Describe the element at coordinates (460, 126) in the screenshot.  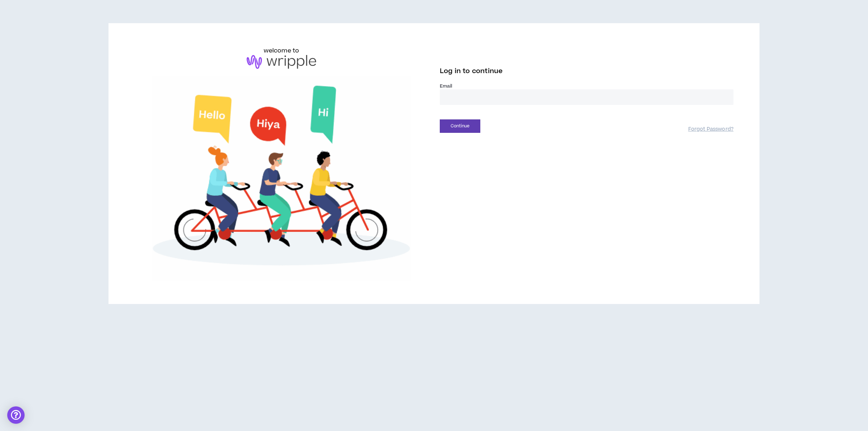
I see `button: Continue` at that location.